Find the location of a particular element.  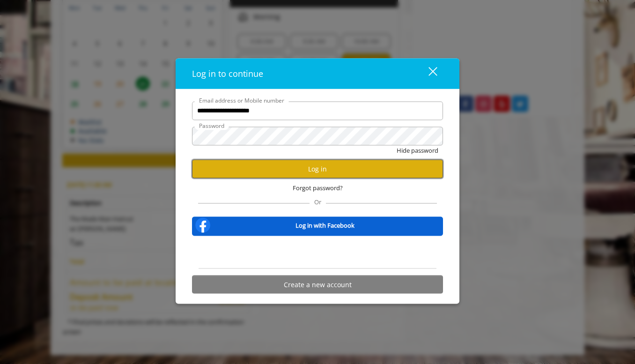

input: Password is located at coordinates (318, 136).